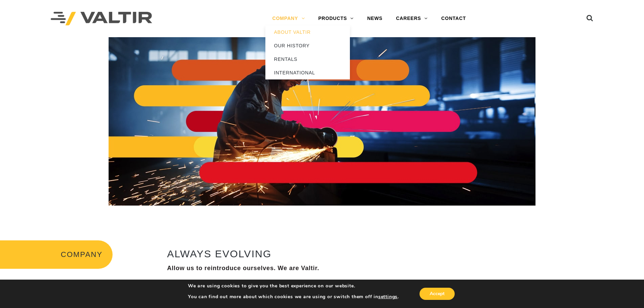 The image size is (644, 308). I want to click on a: CAREERS, so click(412, 19).